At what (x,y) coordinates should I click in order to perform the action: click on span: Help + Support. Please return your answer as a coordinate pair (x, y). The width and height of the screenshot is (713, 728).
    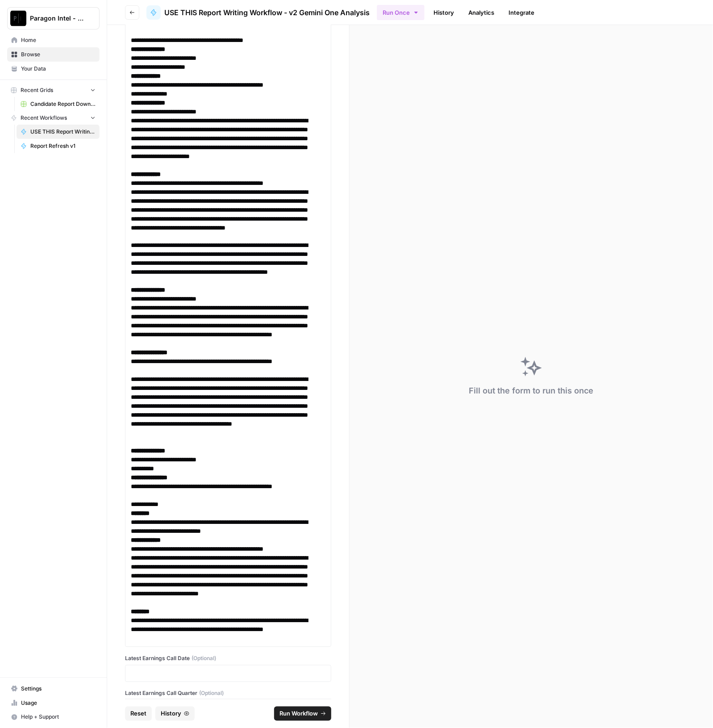
    Looking at the image, I should click on (58, 717).